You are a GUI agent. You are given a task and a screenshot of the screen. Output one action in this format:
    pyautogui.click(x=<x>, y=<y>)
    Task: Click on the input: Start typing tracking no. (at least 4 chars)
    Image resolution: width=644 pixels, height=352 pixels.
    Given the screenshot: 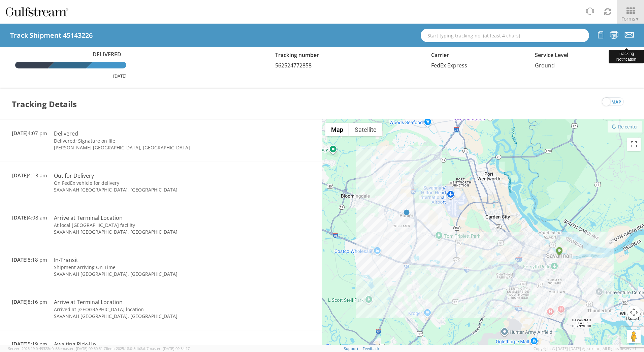 What is the action you would take?
    pyautogui.click(x=505, y=35)
    